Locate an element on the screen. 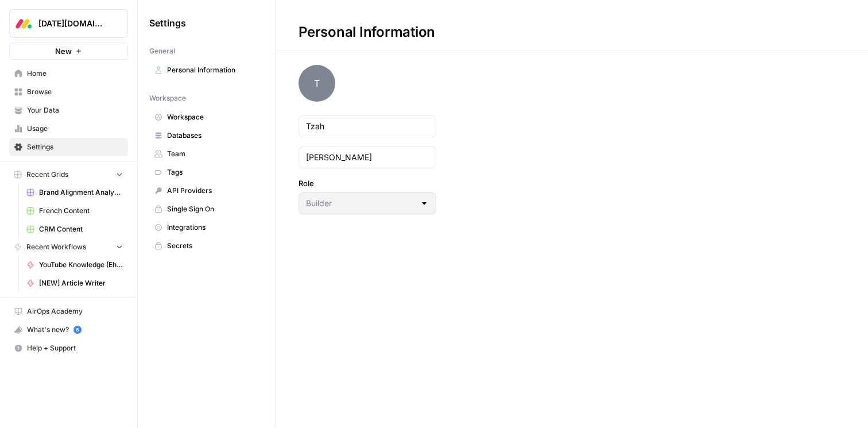 The height and width of the screenshot is (428, 868). span: Help + Support is located at coordinates (74, 348).